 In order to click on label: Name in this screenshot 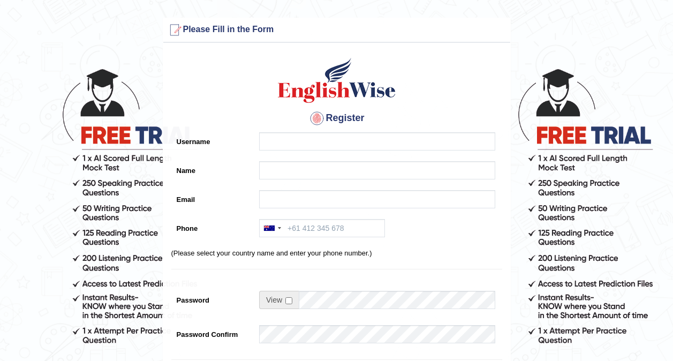, I will do `click(213, 168)`.